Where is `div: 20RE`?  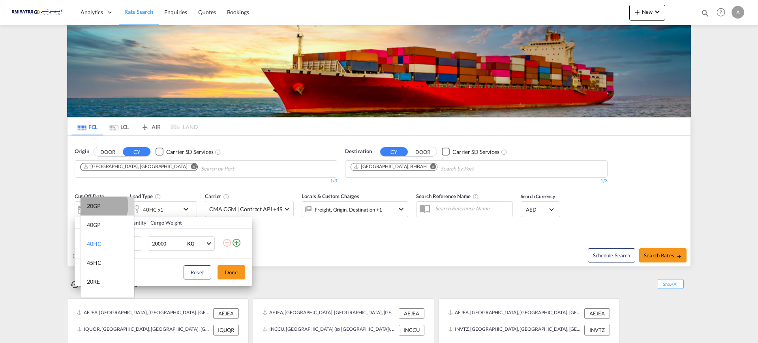
div: 20RE is located at coordinates (93, 282).